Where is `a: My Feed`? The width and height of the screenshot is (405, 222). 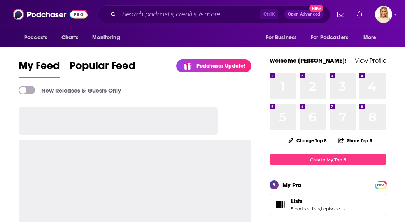 a: My Feed is located at coordinates (39, 68).